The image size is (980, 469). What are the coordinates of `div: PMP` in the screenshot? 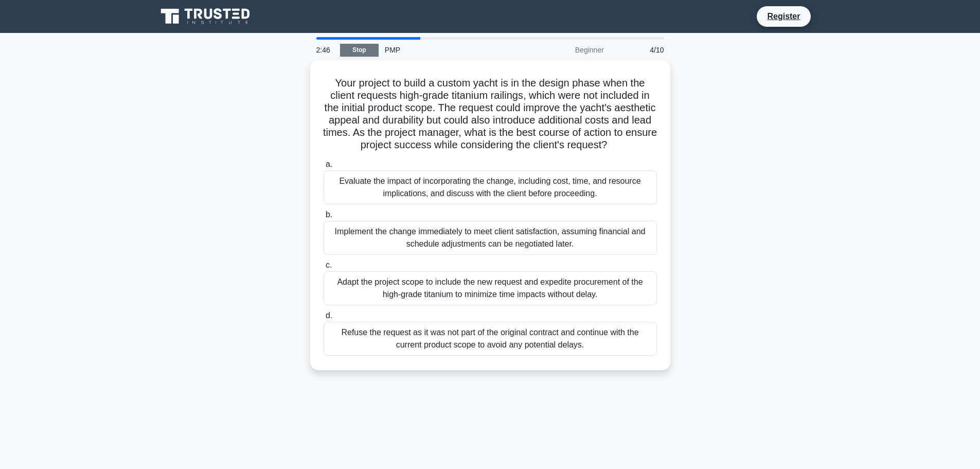 It's located at (449, 50).